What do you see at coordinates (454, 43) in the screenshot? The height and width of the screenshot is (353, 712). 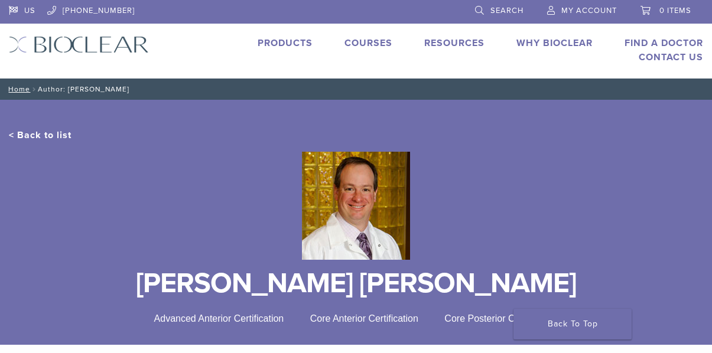 I see `a: Resources` at bounding box center [454, 43].